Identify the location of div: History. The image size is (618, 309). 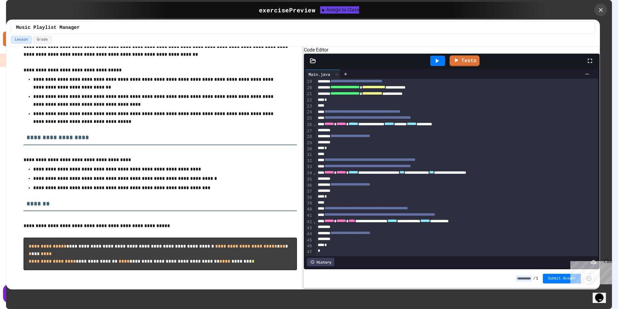
(320, 262).